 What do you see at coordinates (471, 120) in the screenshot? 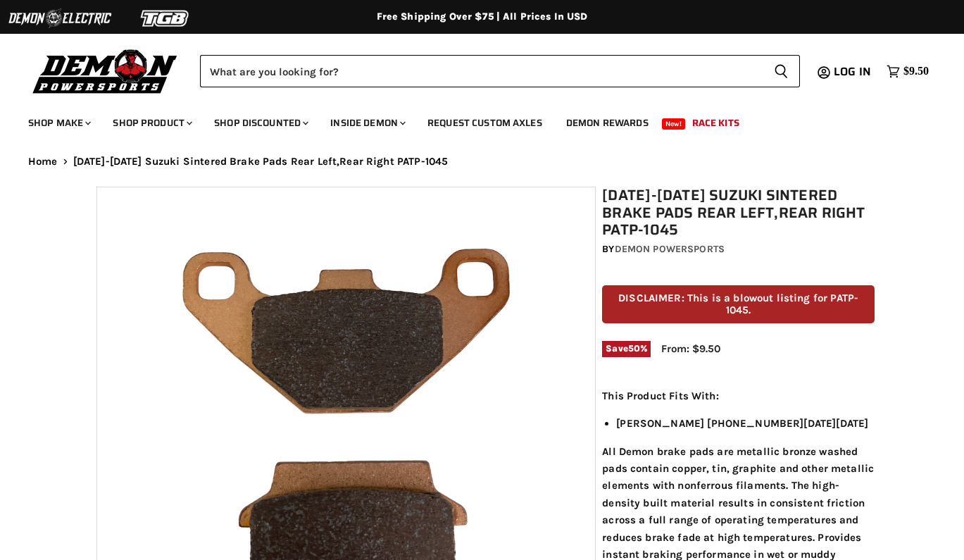
I see `ul: Main menu` at bounding box center [471, 120].